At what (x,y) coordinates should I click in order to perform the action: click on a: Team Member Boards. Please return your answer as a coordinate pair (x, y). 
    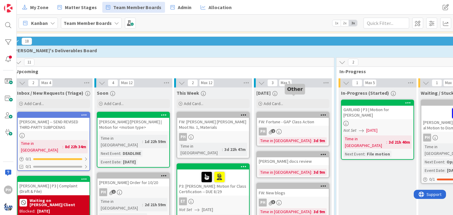
    Looking at the image, I should click on (134, 7).